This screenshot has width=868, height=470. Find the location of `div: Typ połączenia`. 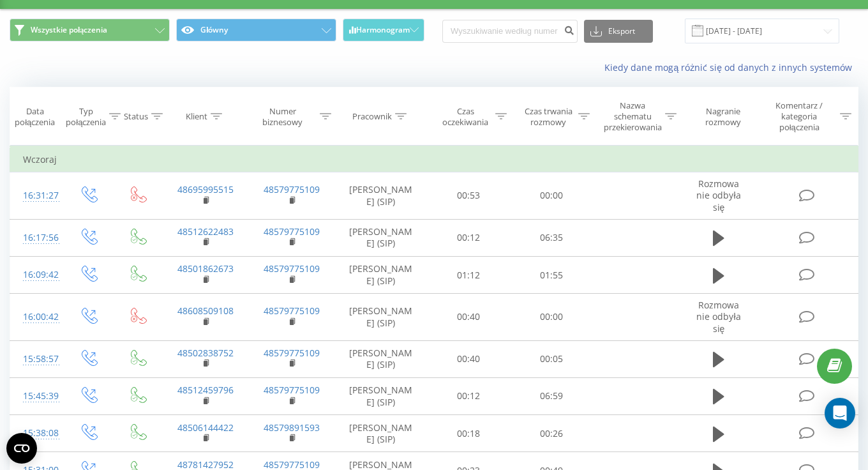

div: Typ połączenia is located at coordinates (86, 117).